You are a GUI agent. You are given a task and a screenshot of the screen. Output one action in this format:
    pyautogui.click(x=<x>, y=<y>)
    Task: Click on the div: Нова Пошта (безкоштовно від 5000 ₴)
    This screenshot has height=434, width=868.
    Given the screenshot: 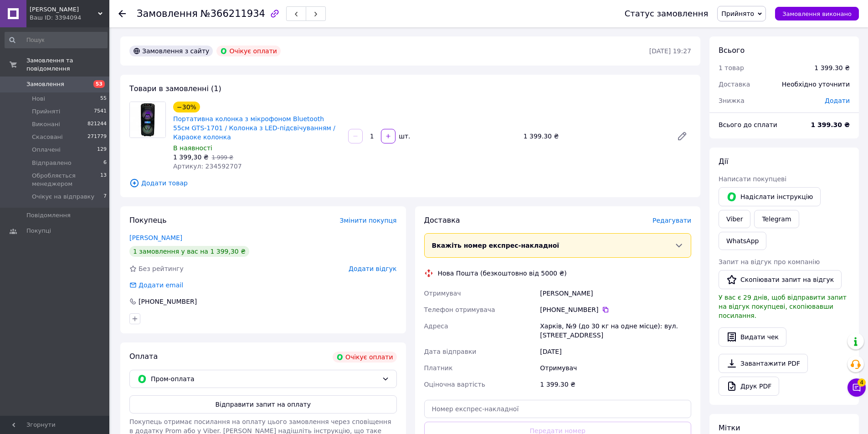 What is the action you would take?
    pyautogui.click(x=502, y=274)
    